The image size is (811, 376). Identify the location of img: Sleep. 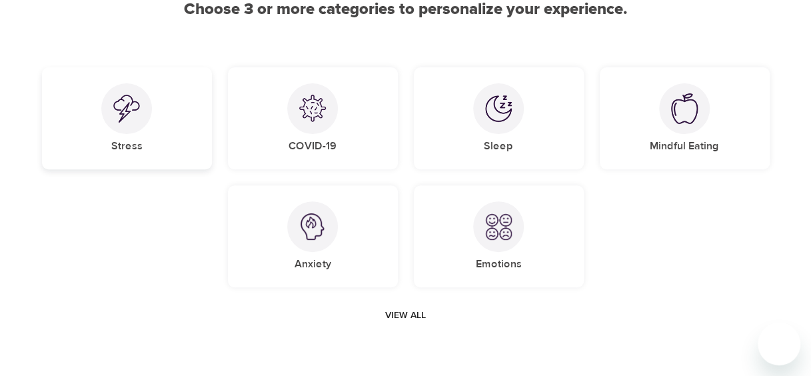
(498, 109).